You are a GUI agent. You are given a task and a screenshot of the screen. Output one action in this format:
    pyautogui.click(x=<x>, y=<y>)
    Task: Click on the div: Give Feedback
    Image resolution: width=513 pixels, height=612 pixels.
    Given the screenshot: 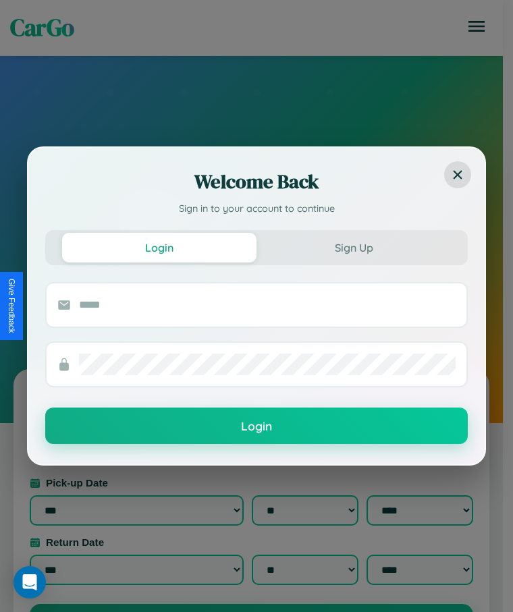 What is the action you would take?
    pyautogui.click(x=11, y=306)
    